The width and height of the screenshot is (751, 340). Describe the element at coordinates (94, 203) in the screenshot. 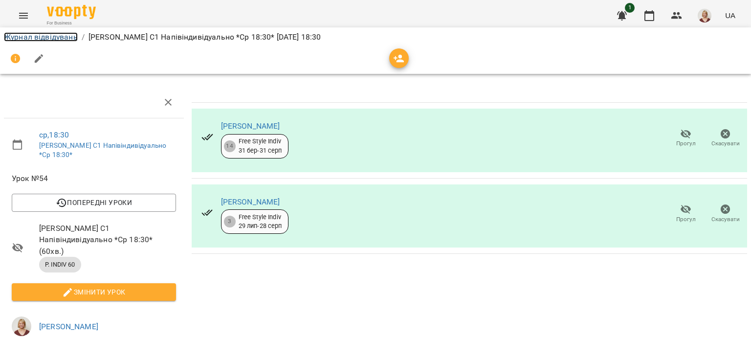

I see `button: Попередні уроки` at that location.